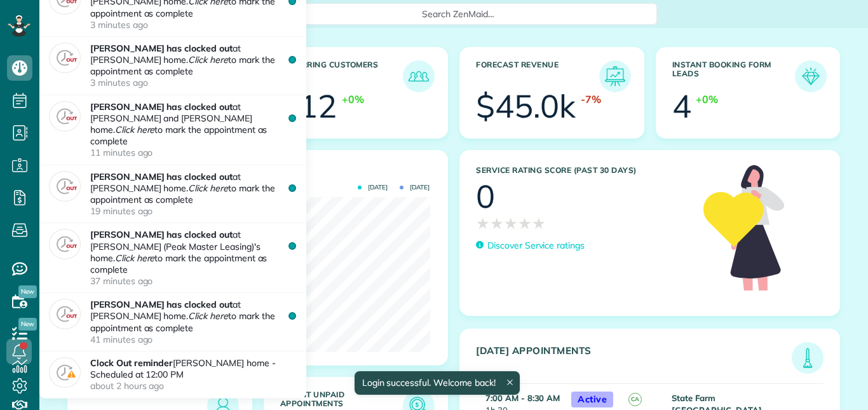 The width and height of the screenshot is (868, 410). I want to click on h3: Recurring Customers, so click(342, 76).